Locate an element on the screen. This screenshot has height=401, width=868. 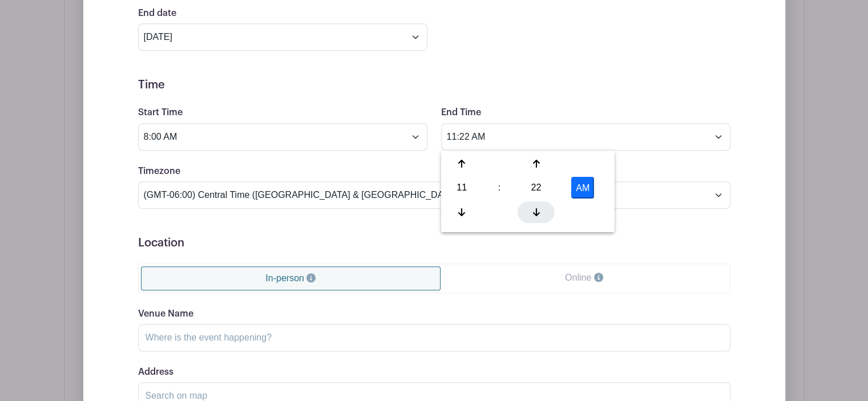
label: Start Time is located at coordinates (160, 112).